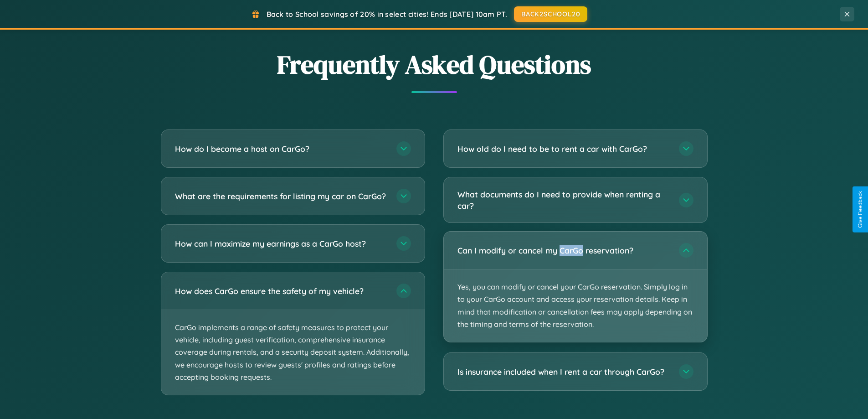  I want to click on h3: How can I maximize my earnings as a CarGo host?, so click(282, 243).